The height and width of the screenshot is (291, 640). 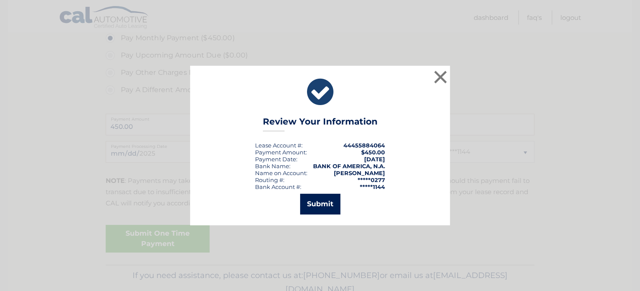 What do you see at coordinates (320, 204) in the screenshot?
I see `button: Submit` at bounding box center [320, 204].